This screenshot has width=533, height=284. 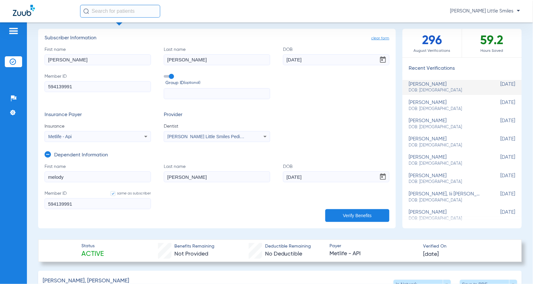 I want to click on h3: Provider, so click(x=217, y=115).